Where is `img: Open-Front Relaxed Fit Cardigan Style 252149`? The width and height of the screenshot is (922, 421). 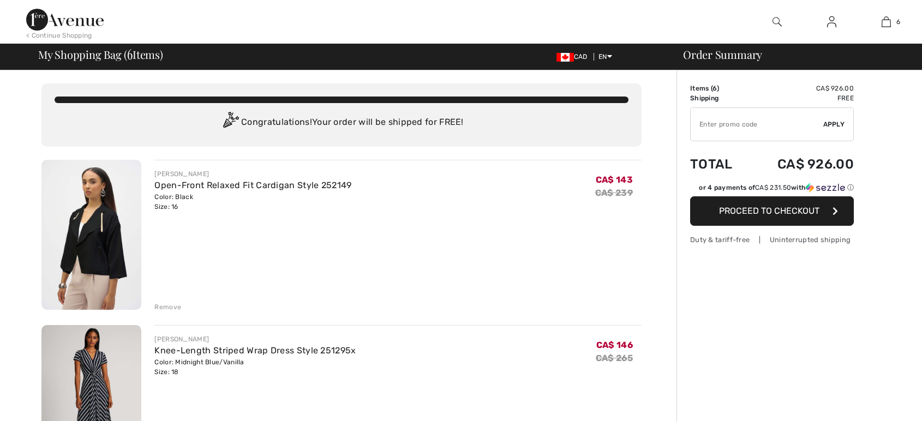
img: Open-Front Relaxed Fit Cardigan Style 252149 is located at coordinates (91, 235).